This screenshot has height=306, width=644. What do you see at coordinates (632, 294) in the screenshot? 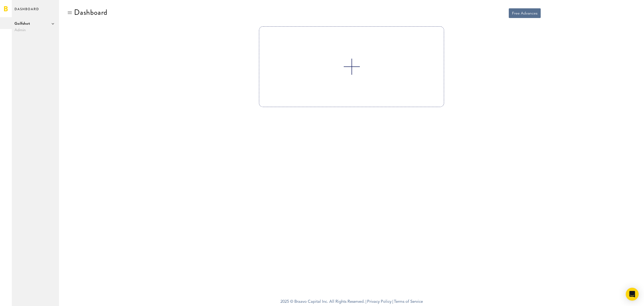
I see `div: Open Intercom Messenger` at bounding box center [632, 294].